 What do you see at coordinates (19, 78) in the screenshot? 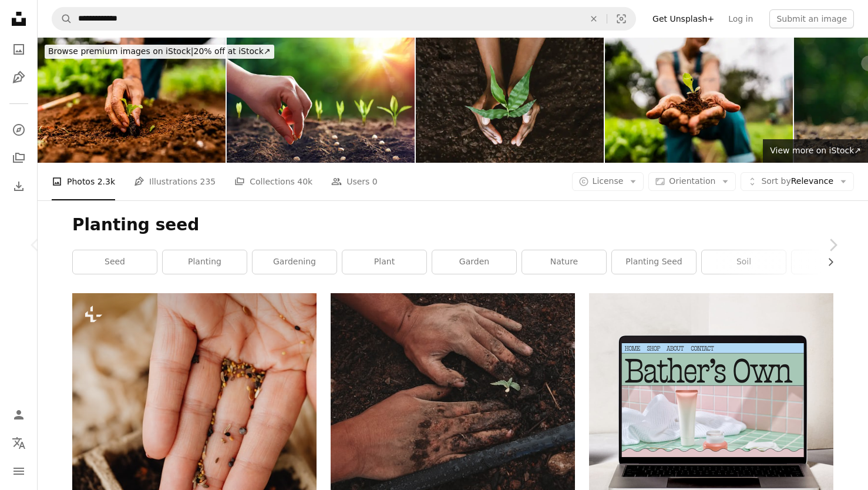
I see `a: Illustrations` at bounding box center [19, 78].